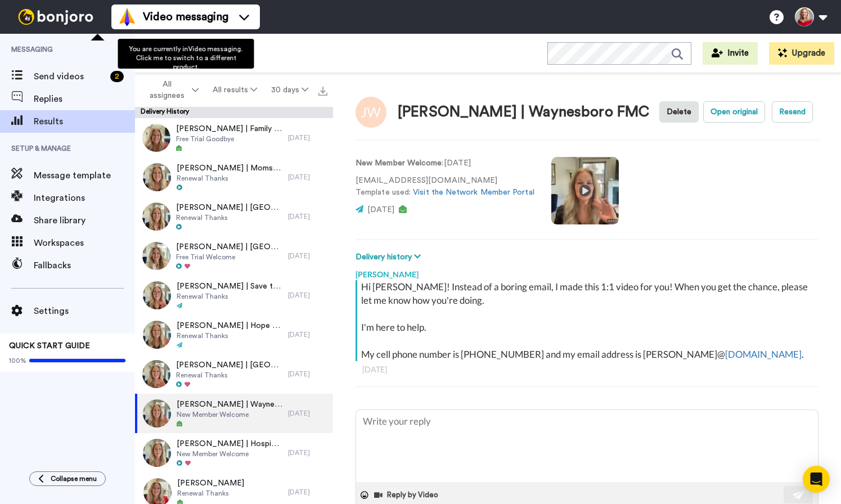 The height and width of the screenshot is (504, 841). What do you see at coordinates (117, 76) in the screenshot?
I see `div: 2` at bounding box center [117, 76].